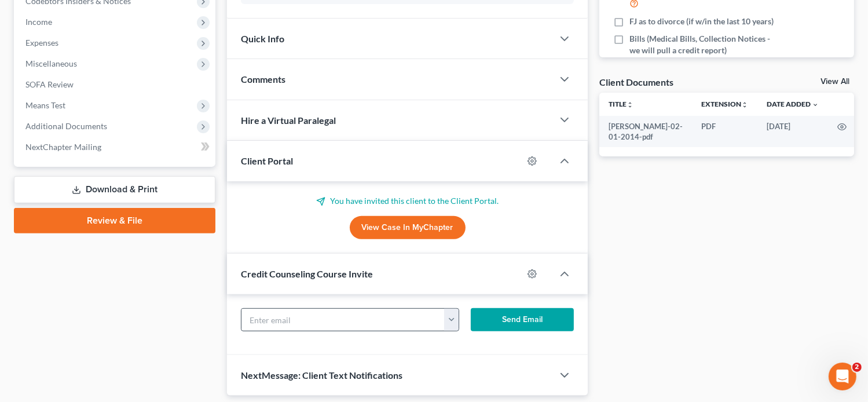 This screenshot has width=868, height=402. I want to click on span: Quick Info, so click(262, 38).